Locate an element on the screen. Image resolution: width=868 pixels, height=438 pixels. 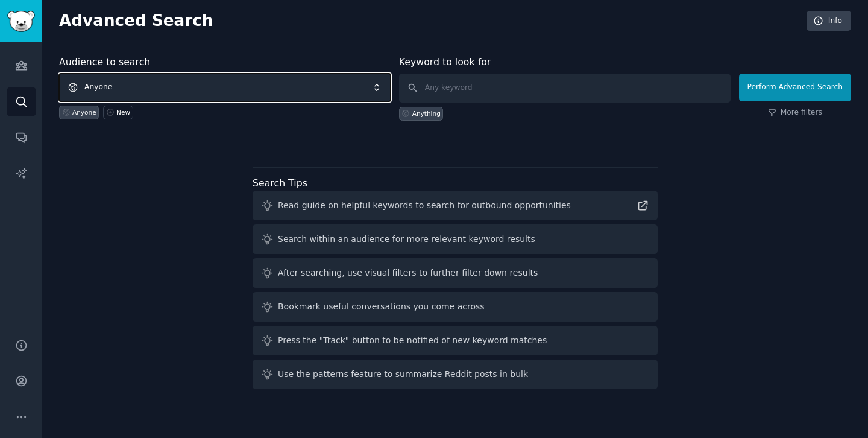
label: Search Tips is located at coordinates (280, 182).